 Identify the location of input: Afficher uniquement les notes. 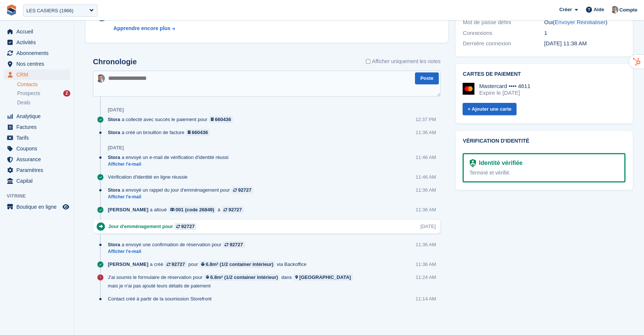
(368, 61).